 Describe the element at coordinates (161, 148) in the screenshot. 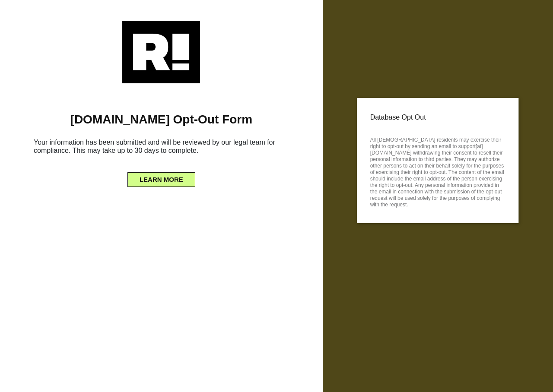

I see `h6: Your information has been submitted and will be reviewed by our legal team for compliance. This m...` at that location.